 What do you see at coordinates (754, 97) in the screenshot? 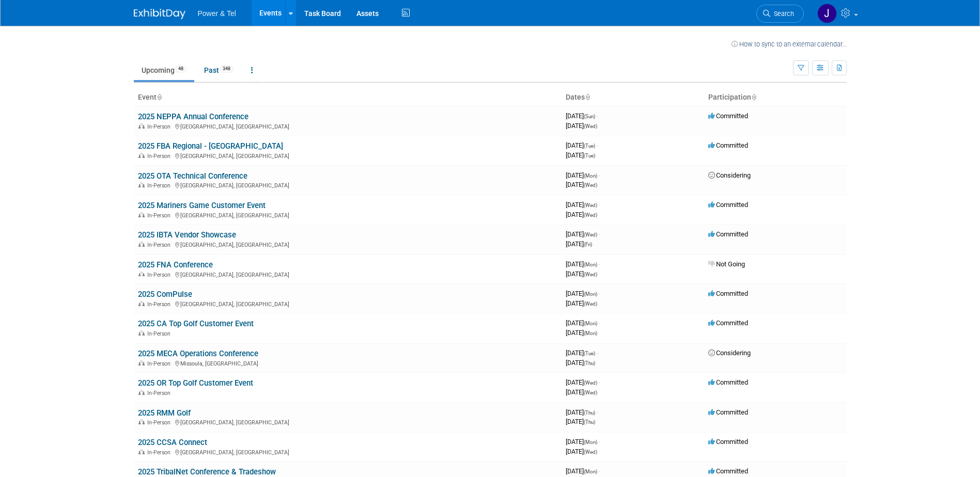
I see `a: Sort by Participation Type` at bounding box center [754, 97].